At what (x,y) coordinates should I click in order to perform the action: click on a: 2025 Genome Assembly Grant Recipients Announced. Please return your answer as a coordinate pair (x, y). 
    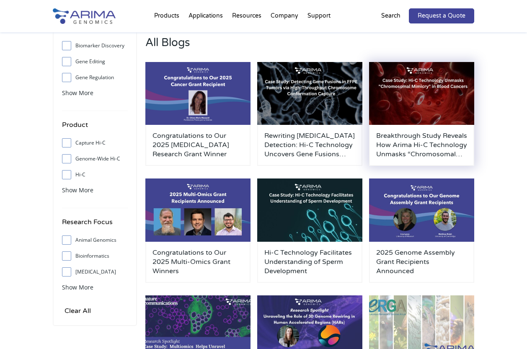
    Looking at the image, I should click on (421, 262).